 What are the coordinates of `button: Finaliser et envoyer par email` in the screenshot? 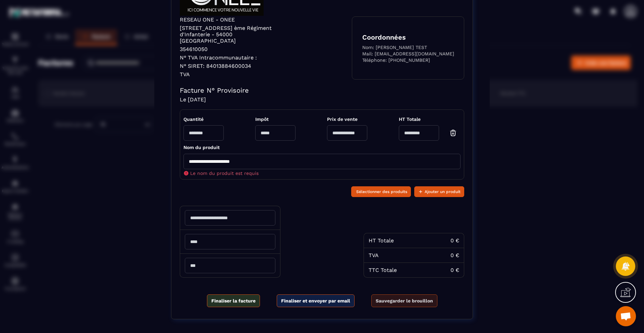 It's located at (315, 301).